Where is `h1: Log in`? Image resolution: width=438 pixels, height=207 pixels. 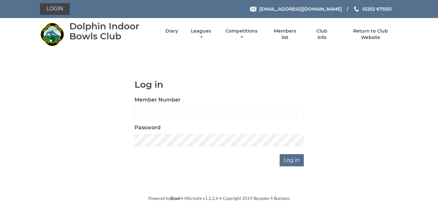 h1: Log in is located at coordinates (219, 84).